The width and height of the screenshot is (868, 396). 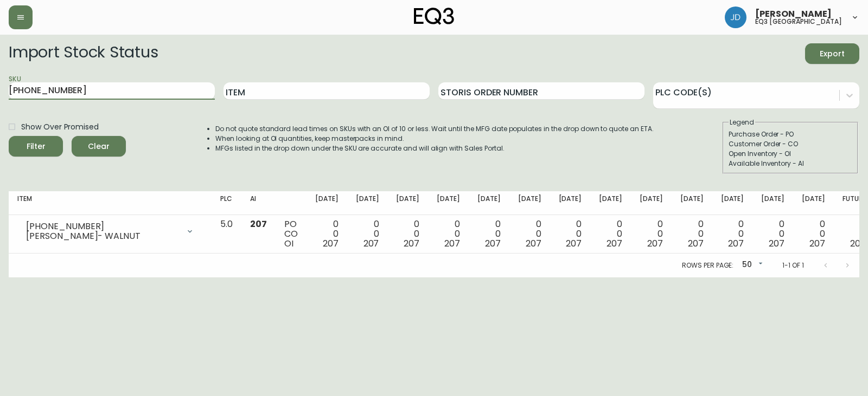 What do you see at coordinates (99, 147) in the screenshot?
I see `span: Clear` at bounding box center [99, 147].